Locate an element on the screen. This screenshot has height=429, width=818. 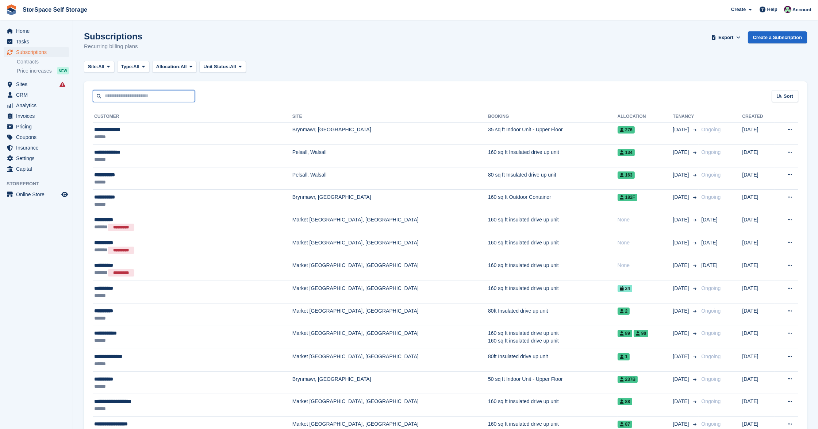
td: 35 sq ft Indoor Unit - Upper Floor is located at coordinates (552, 134).